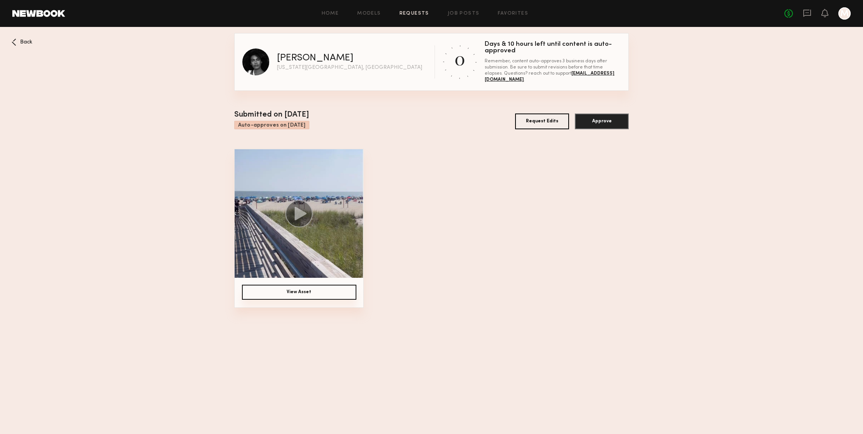 This screenshot has height=434, width=863. Describe the element at coordinates (369, 13) in the screenshot. I see `a: Models` at that location.